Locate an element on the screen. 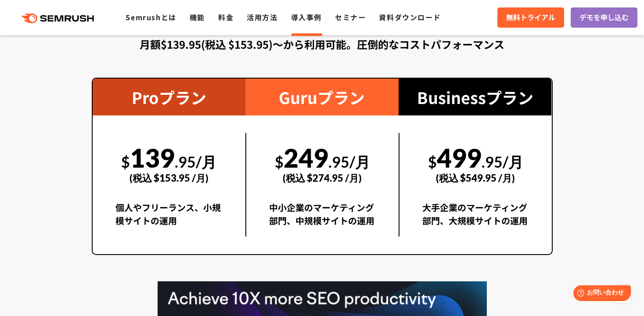  span: お問い合わせ is located at coordinates (39, 11).